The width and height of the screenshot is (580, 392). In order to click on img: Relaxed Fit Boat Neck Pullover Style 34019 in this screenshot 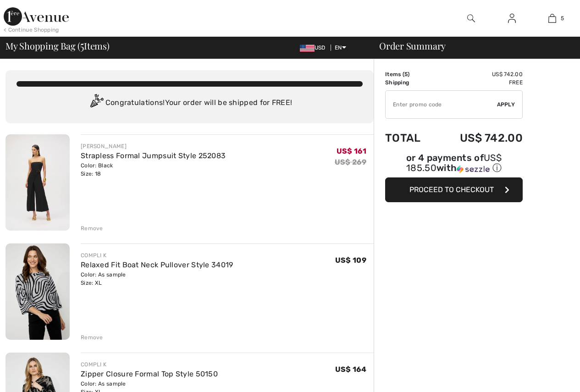, I will do `click(37, 291)`.